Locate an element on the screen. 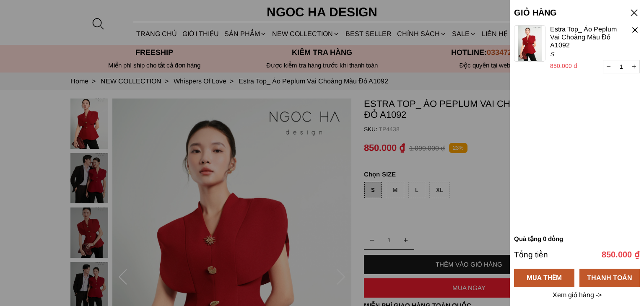  h6: Quà tặng 0 đồng is located at coordinates (577, 238).